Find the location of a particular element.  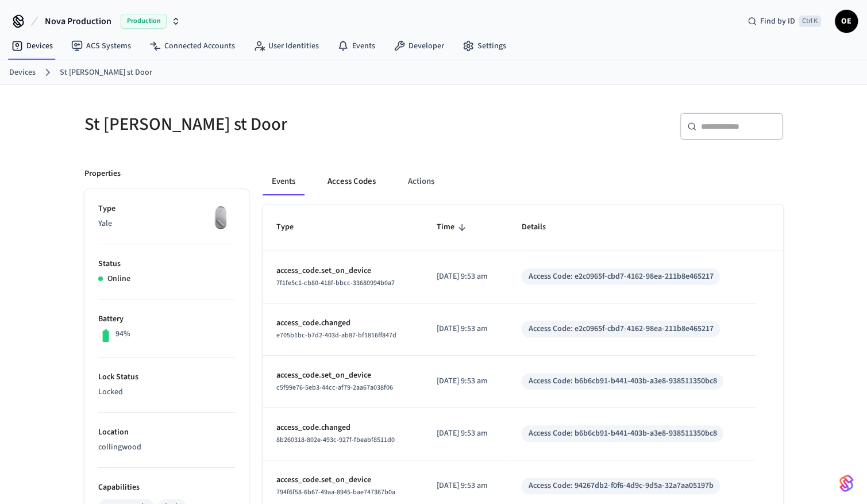

button: Actions is located at coordinates (421, 182).